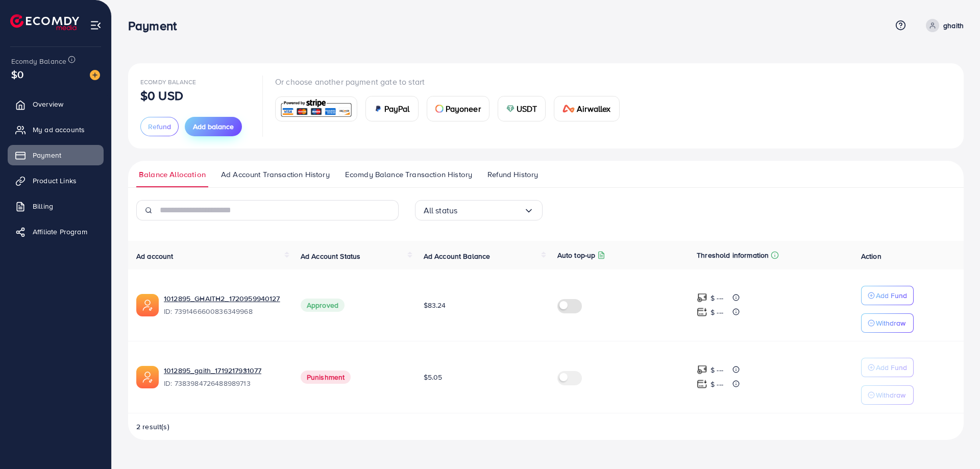 This screenshot has width=980, height=469. Describe the element at coordinates (953, 26) in the screenshot. I see `p: ghaith` at that location.